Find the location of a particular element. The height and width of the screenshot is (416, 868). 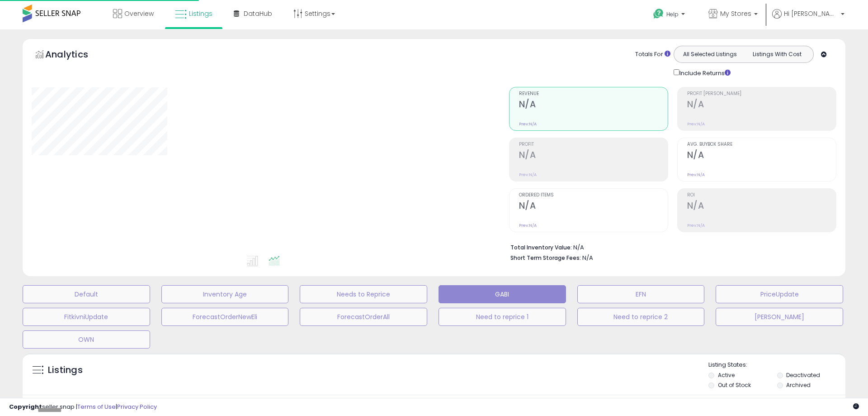

b: Short Term Storage Fees: is located at coordinates (546, 258).